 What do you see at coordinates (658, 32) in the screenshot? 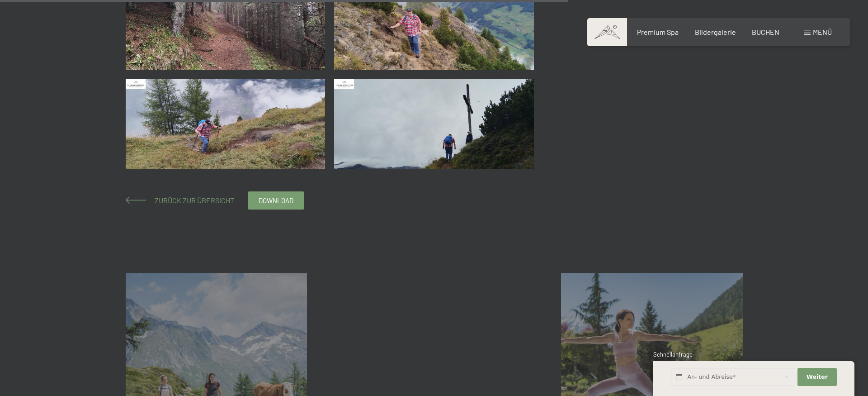
I see `span: Premium Spa` at bounding box center [658, 32].